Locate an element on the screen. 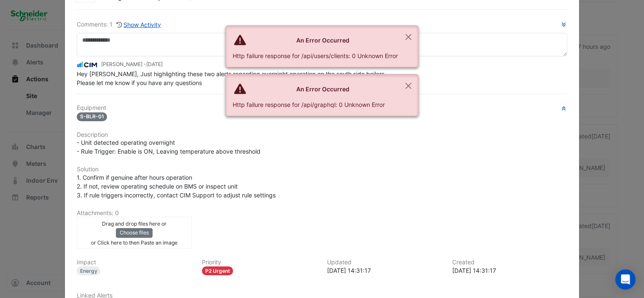 The image size is (644, 298). h6: Equipment is located at coordinates (322, 108).